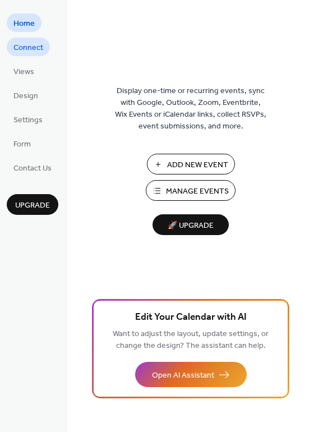  Describe the element at coordinates (24, 22) in the screenshot. I see `a: Home` at that location.